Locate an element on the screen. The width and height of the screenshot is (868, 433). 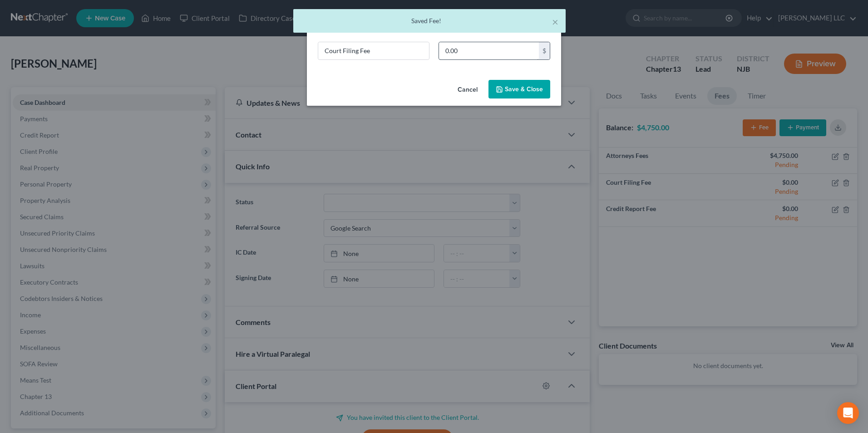
input: 0.00 is located at coordinates (489, 51).